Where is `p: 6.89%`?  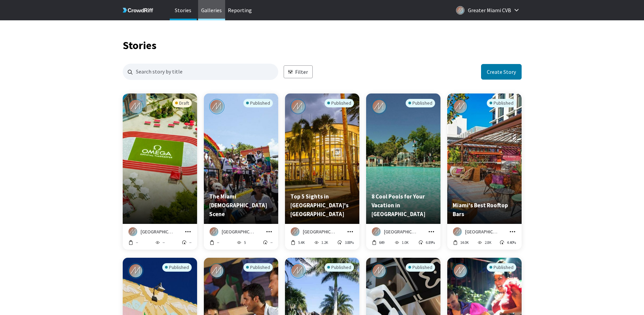 p: 6.89% is located at coordinates (430, 242).